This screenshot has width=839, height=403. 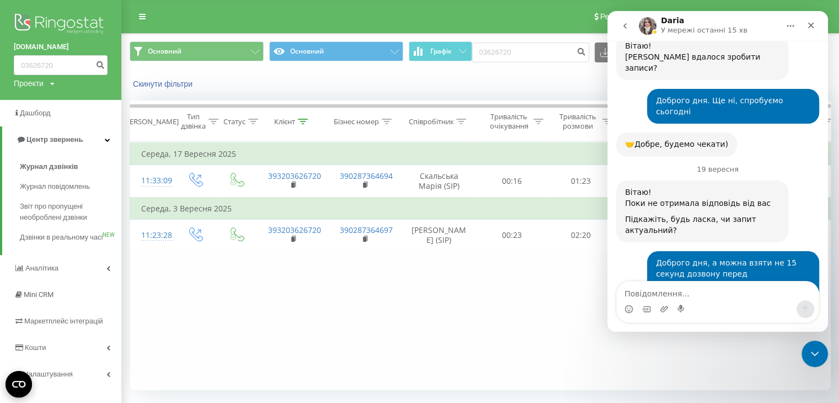 What do you see at coordinates (74, 298) in the screenshot?
I see `button: Start recording` at bounding box center [74, 298].